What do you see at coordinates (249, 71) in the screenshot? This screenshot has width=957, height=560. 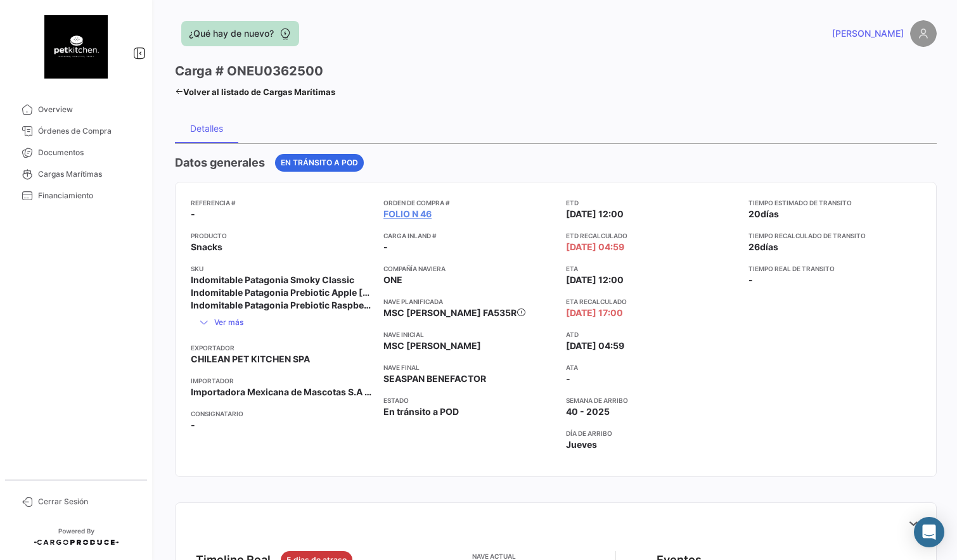 I see `h3: Carga # ONEU0362500` at bounding box center [249, 71].